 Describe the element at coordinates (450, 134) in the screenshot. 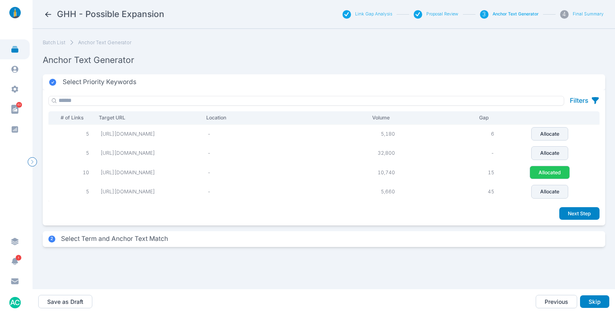

I see `p: 6` at that location.